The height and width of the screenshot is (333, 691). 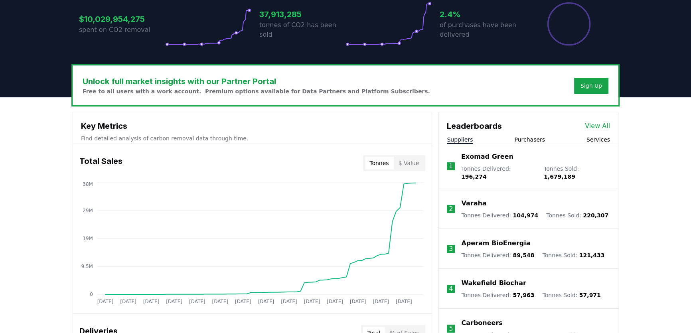 I want to click on span: 196,274, so click(x=474, y=177).